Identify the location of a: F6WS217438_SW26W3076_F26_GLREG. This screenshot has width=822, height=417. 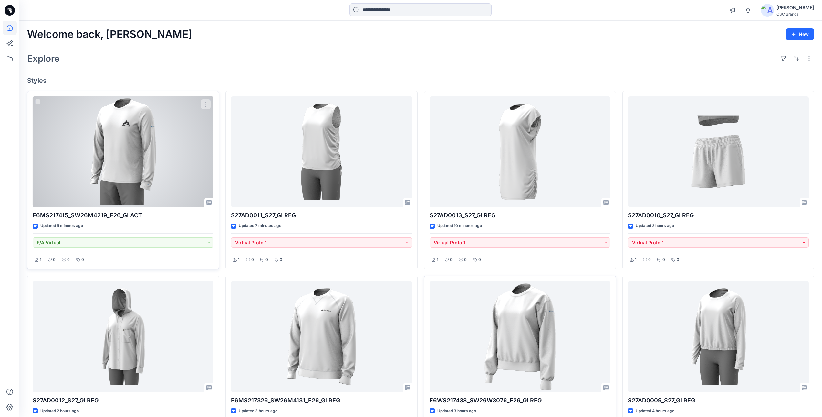
(520, 336).